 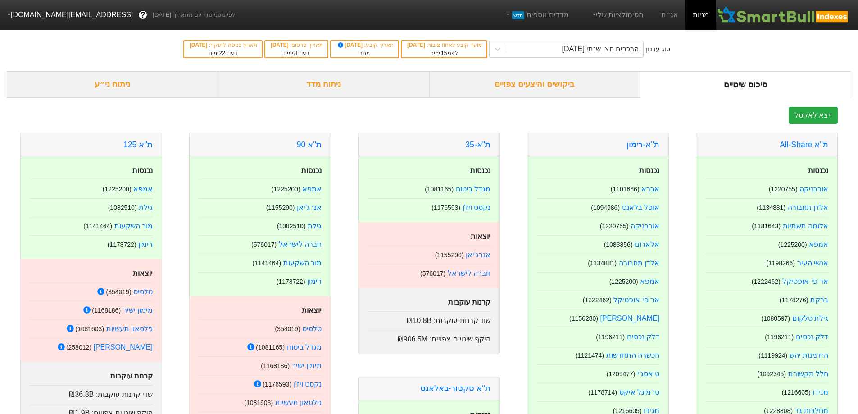 I want to click on small: ( 1220755 ), so click(x=784, y=189).